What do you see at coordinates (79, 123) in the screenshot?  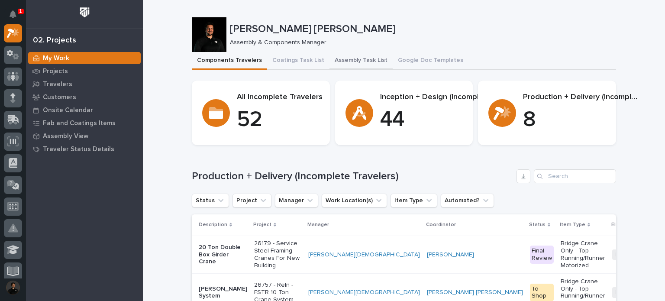 I see `p: Fab and Coatings Items` at bounding box center [79, 123].